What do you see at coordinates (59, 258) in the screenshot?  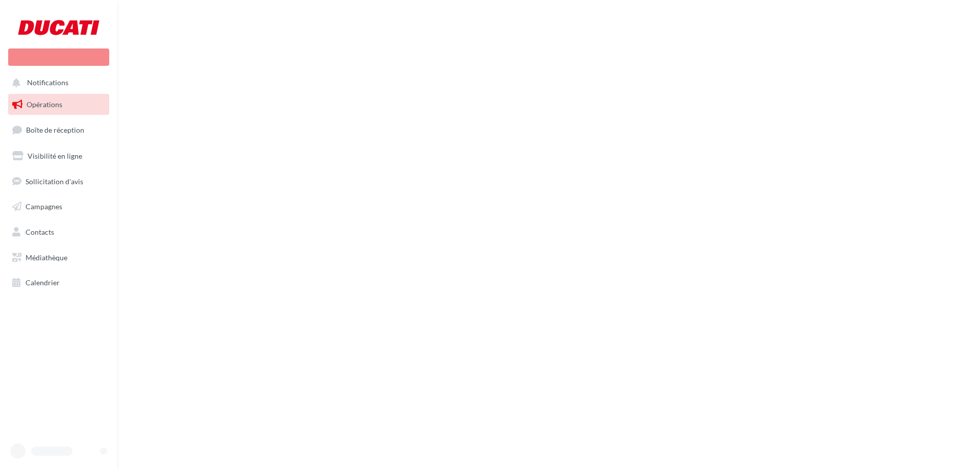 I see `a: Médiathèque` at bounding box center [59, 258].